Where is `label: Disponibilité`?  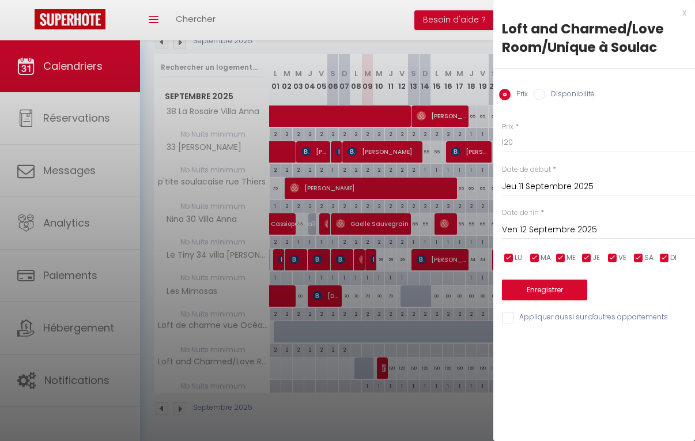 label: Disponibilité is located at coordinates (570, 95).